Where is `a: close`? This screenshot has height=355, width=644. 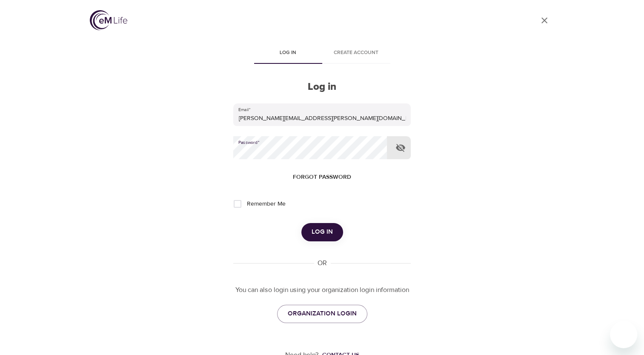
a: close is located at coordinates (545, 21).